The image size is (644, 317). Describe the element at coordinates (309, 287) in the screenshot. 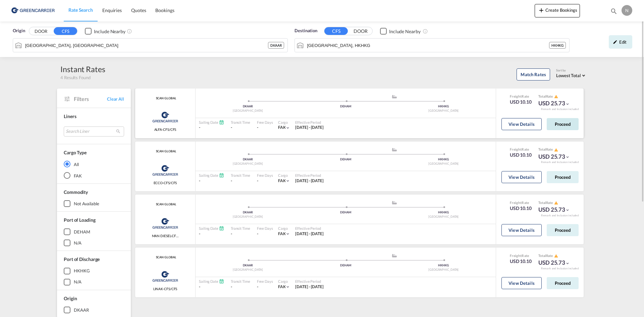

I see `div: 01 Jul 2025 - 30 Sep 2025` at that location.